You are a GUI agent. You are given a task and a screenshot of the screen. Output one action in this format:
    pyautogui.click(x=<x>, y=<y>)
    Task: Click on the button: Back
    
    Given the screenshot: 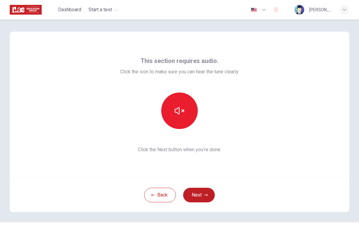 What is the action you would take?
    pyautogui.click(x=160, y=195)
    